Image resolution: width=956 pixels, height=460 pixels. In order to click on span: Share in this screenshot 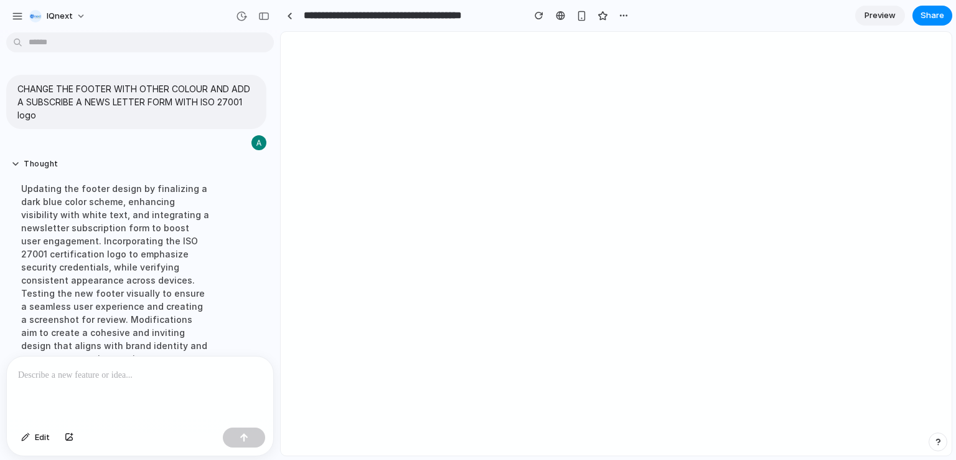, I will do `click(933, 16)`.